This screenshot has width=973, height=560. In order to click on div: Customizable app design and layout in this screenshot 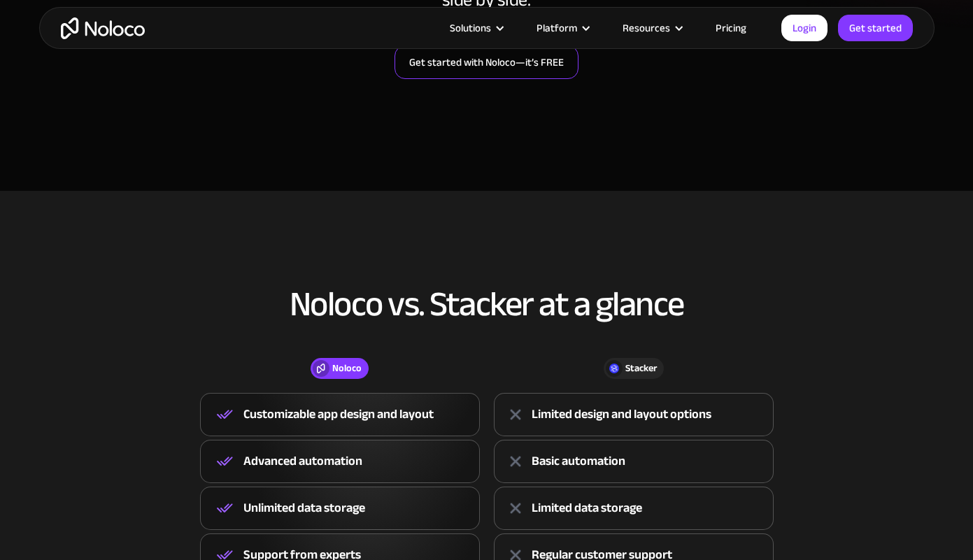, I will do `click(339, 415)`.